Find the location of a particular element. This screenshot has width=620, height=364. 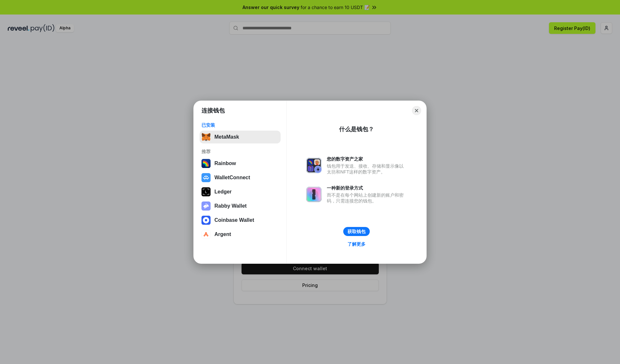

div: MetaMask is located at coordinates (226, 137).